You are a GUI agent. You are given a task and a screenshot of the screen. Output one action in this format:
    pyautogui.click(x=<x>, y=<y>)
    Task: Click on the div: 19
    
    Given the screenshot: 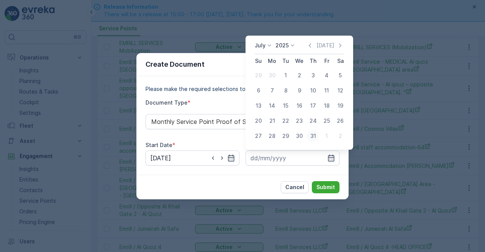 What is the action you would take?
    pyautogui.click(x=340, y=106)
    